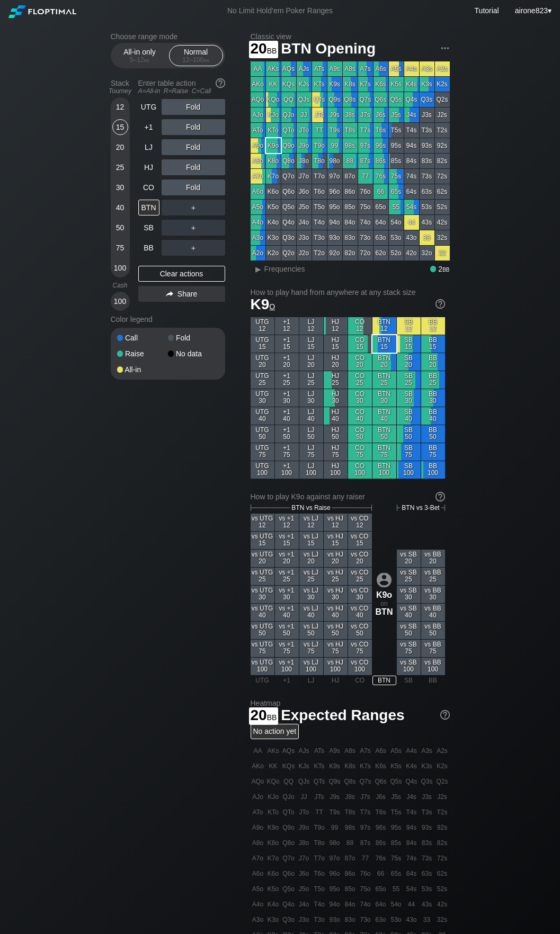  What do you see at coordinates (304, 115) in the screenshot?
I see `div: JJ` at bounding box center [304, 115].